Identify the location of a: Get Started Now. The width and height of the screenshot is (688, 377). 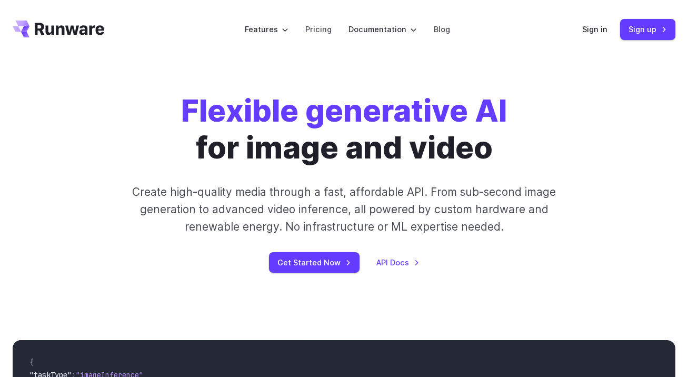
(314, 262).